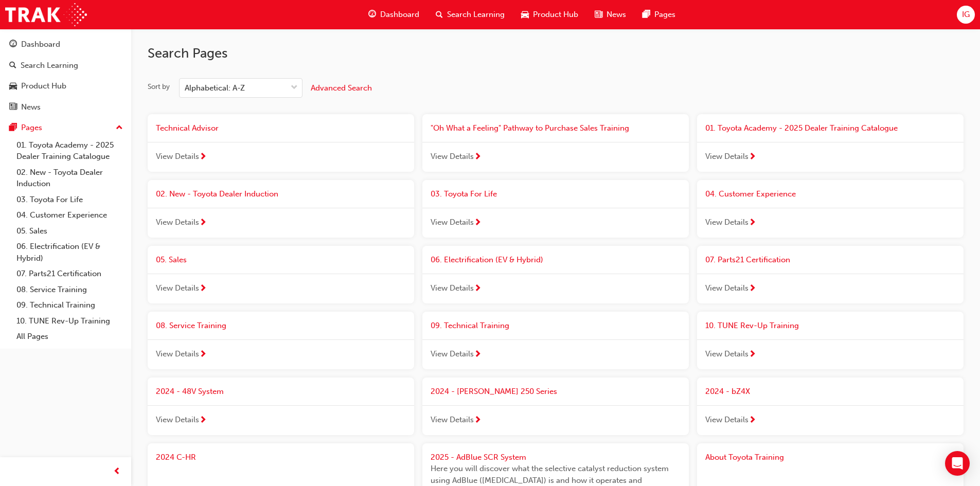  What do you see at coordinates (281, 274) in the screenshot?
I see `a: 05. SalesView Details` at bounding box center [281, 274].